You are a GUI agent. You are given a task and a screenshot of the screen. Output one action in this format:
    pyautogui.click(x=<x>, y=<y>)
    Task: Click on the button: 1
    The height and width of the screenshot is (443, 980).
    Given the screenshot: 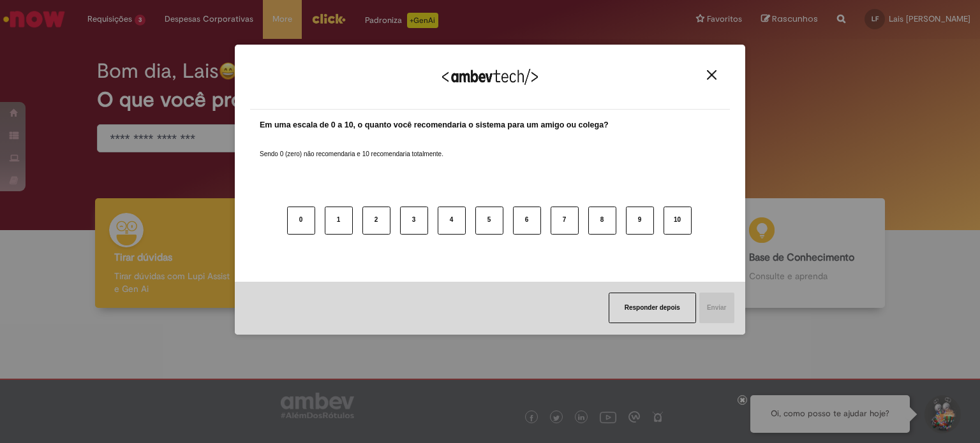 What is the action you would take?
    pyautogui.click(x=339, y=221)
    